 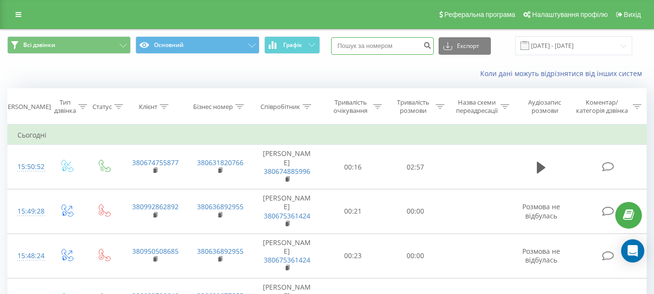 What do you see at coordinates (155, 206) in the screenshot?
I see `a: 380992862892` at bounding box center [155, 206].